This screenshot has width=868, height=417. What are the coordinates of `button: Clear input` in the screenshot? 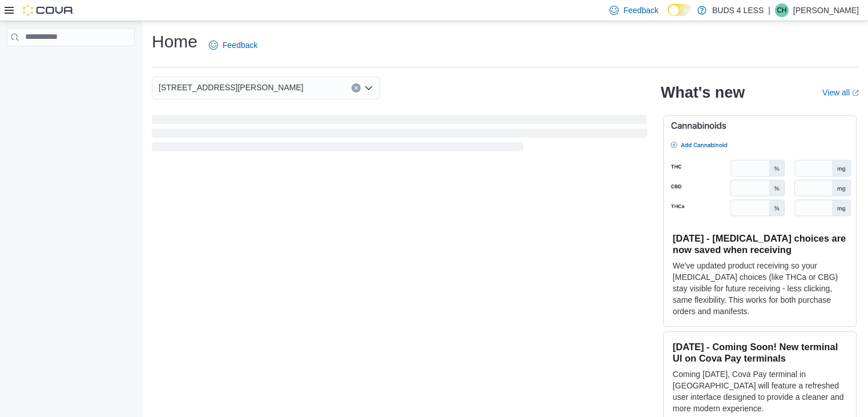 It's located at (356, 88).